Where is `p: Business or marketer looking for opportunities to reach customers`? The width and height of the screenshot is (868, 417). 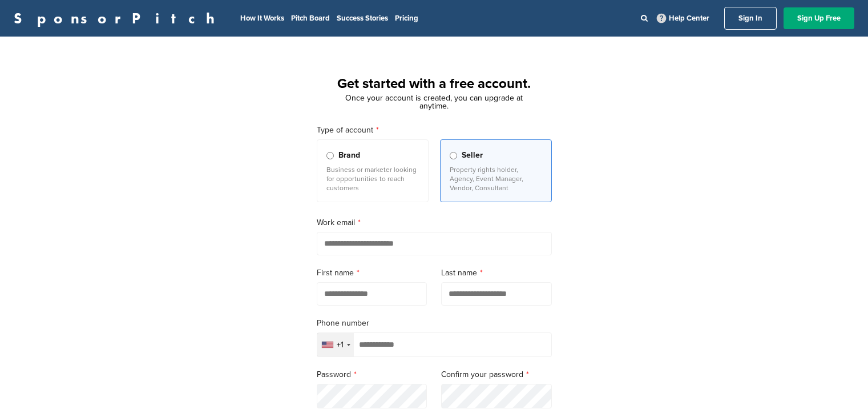
p: Business or marketer looking for opportunities to reach customers is located at coordinates (372, 179).